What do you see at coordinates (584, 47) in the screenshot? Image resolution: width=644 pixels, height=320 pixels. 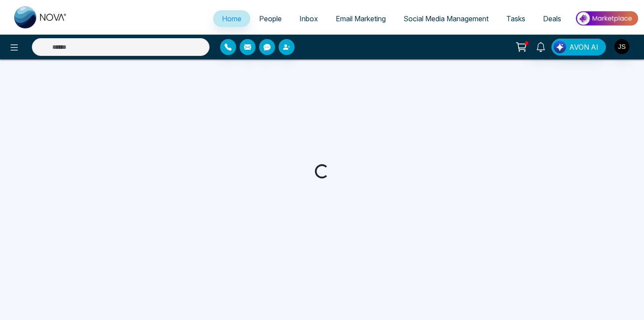 I see `span: AVON AI` at bounding box center [584, 47].